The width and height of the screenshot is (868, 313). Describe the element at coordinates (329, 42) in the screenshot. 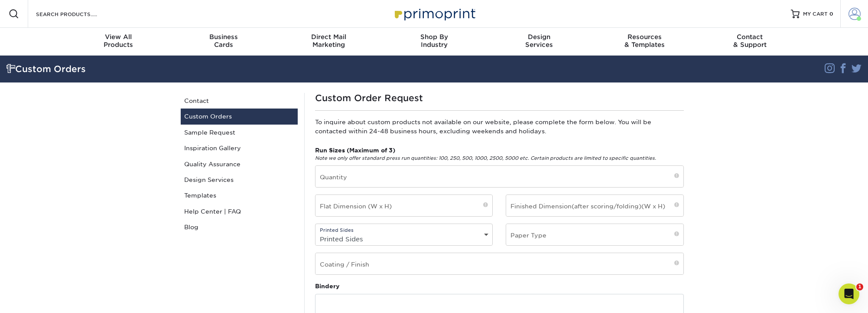

I see `a: Direct MailMarketing` at that location.